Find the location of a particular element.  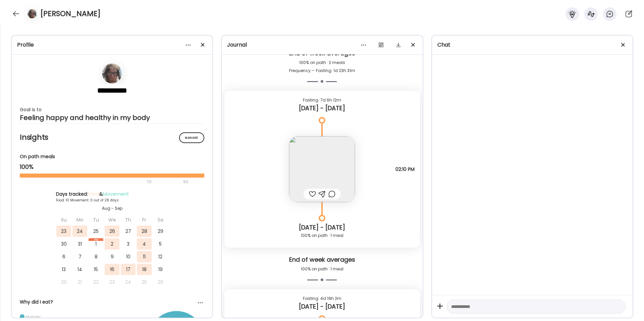

div: 11 is located at coordinates (144, 256).